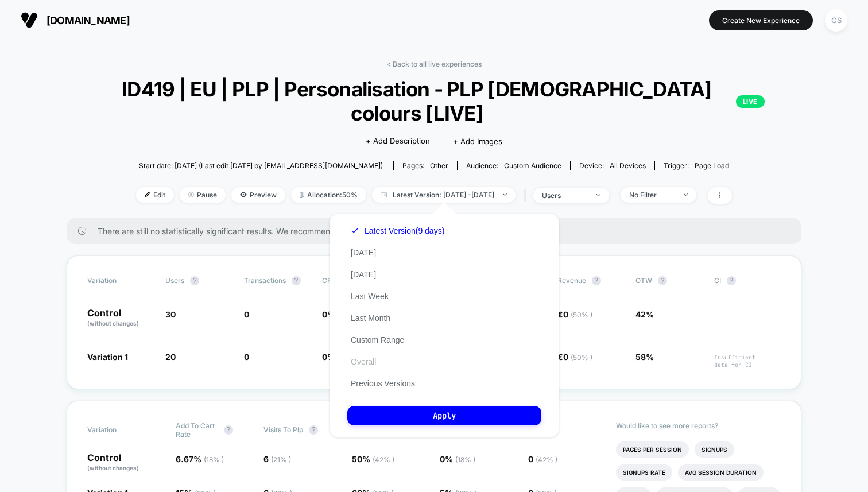  Describe the element at coordinates (200, 458) in the screenshot. I see `span: 6.67 %` at that location.